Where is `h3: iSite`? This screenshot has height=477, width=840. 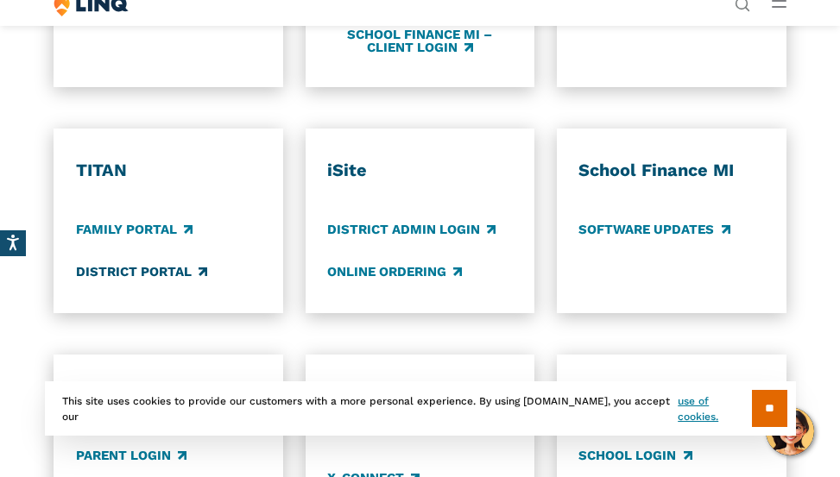 h3: iSite is located at coordinates (419, 171).